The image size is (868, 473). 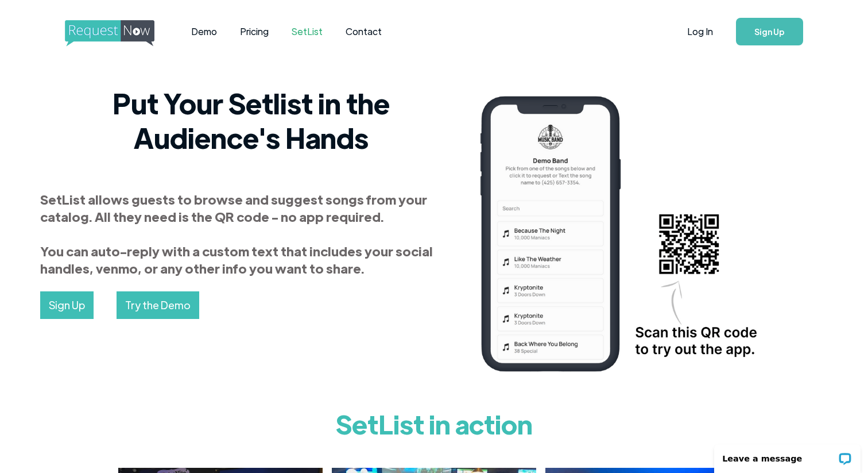 What do you see at coordinates (108, 32) in the screenshot?
I see `a: home` at bounding box center [108, 32].